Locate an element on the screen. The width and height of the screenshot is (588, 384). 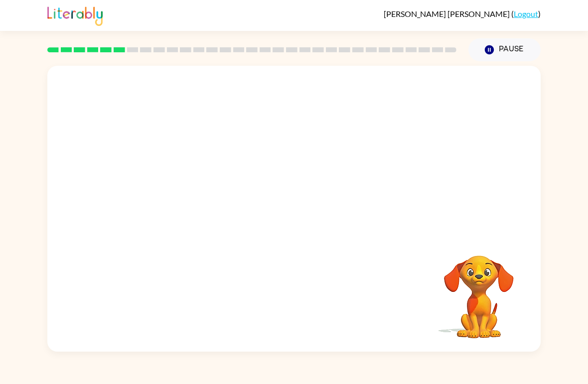
a: Logout is located at coordinates (526, 14).